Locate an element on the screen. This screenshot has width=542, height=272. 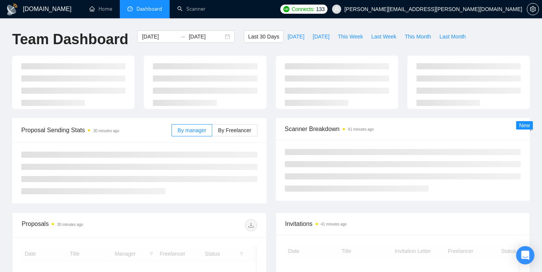
span: New is located at coordinates (524, 125).